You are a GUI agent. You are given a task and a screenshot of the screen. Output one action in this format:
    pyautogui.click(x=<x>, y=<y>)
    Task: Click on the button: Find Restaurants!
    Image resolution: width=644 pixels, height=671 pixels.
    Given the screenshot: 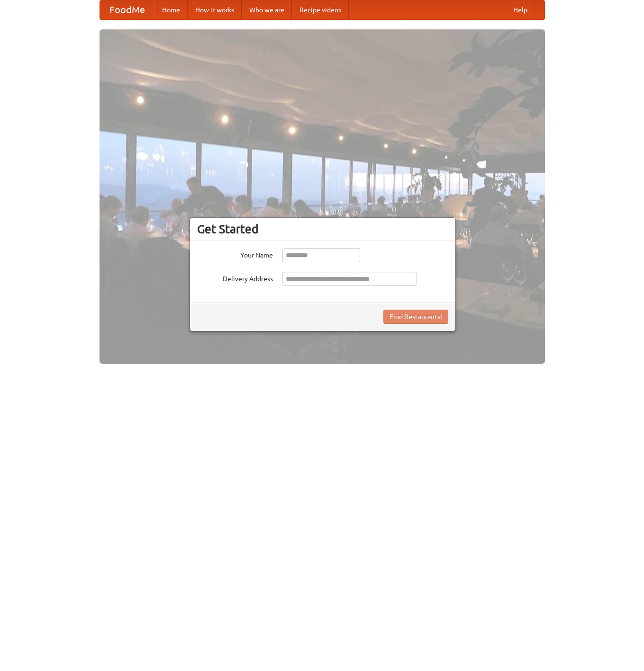 What is the action you would take?
    pyautogui.click(x=416, y=317)
    